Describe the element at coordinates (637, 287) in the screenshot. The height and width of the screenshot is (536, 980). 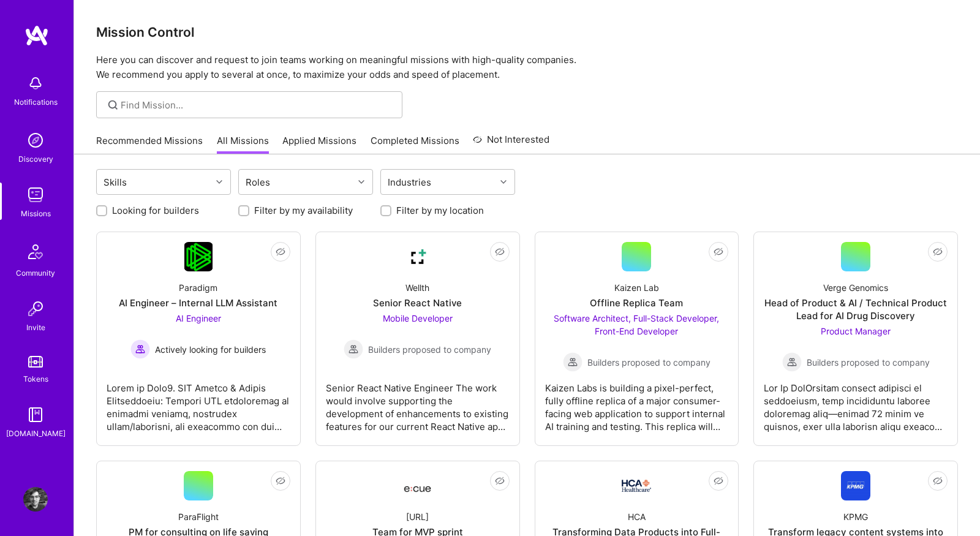
I see `div: Kaizen Lab` at that location.